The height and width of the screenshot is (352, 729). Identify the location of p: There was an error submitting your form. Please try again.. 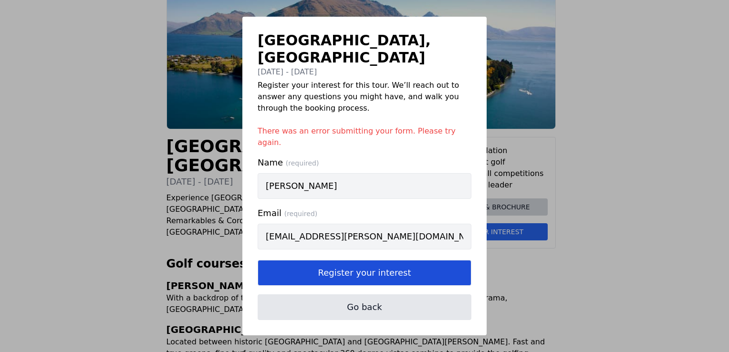
(364, 137).